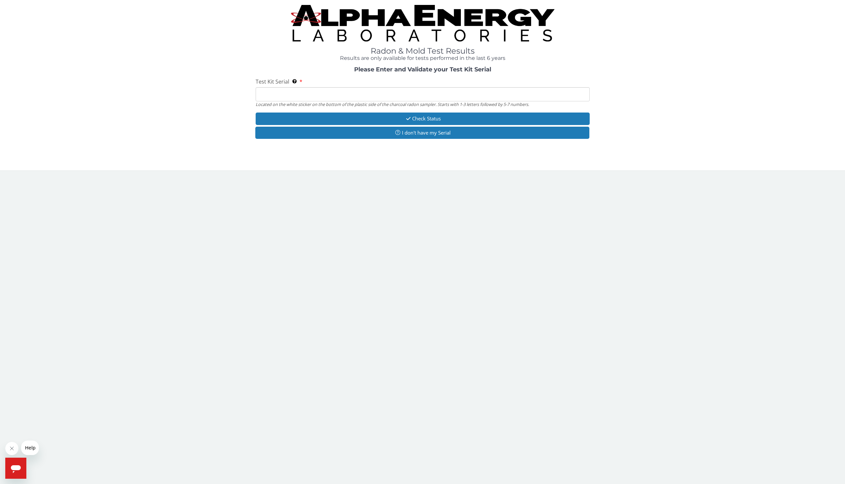 Image resolution: width=845 pixels, height=484 pixels. I want to click on strong: Please Enter and Validate your Test Kit Serial, so click(422, 69).